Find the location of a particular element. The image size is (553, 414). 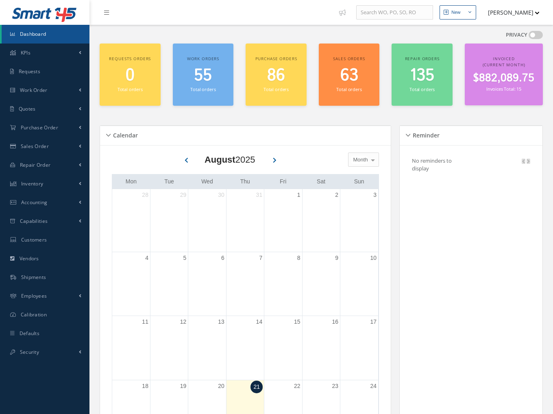

td: August 9, 2025 is located at coordinates (321, 284).